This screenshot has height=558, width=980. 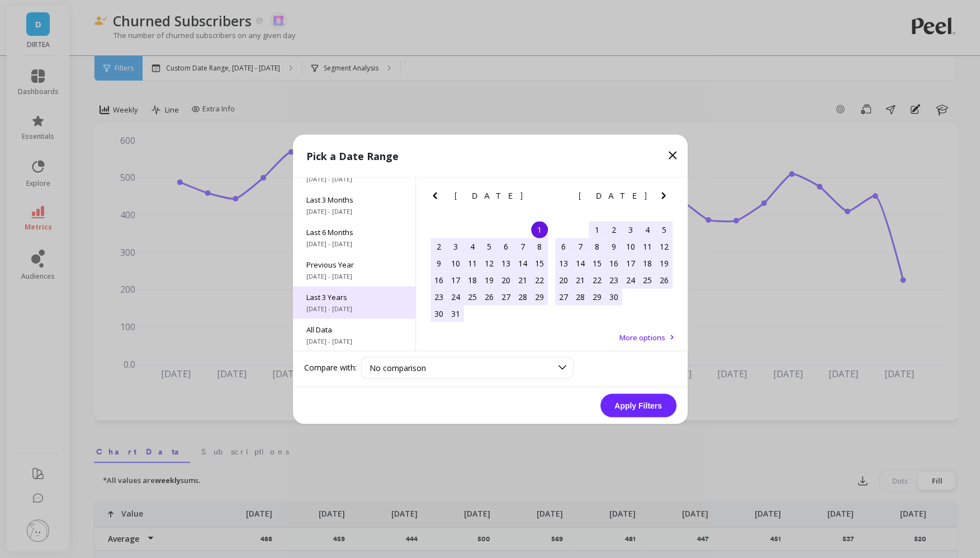 What do you see at coordinates (597, 263) in the screenshot?
I see `div: Choose Tuesday, April 15th, 2025` at bounding box center [597, 263].